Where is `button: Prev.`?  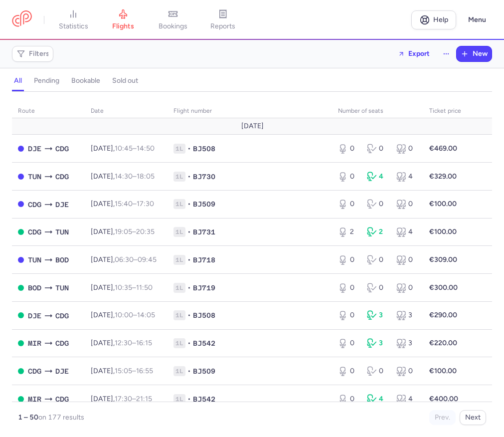
button: Prev. is located at coordinates (442, 417).